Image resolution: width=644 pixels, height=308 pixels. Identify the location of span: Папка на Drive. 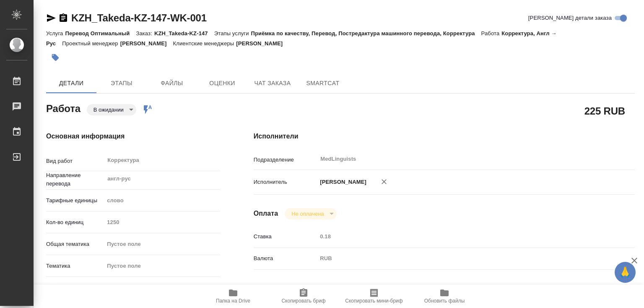
(234, 301).